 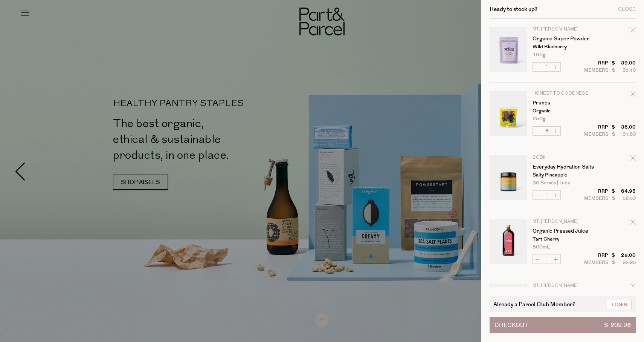 I want to click on span: 100g, so click(x=539, y=55).